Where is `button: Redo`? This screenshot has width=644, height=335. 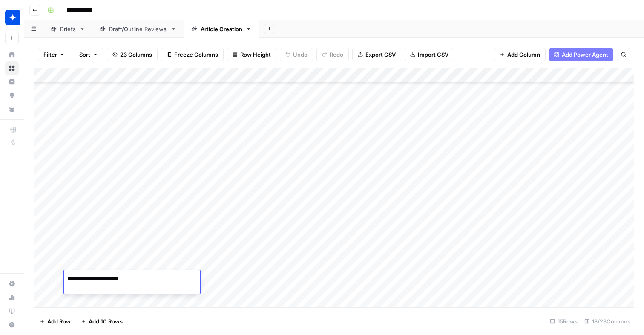 button: Redo is located at coordinates (333, 55).